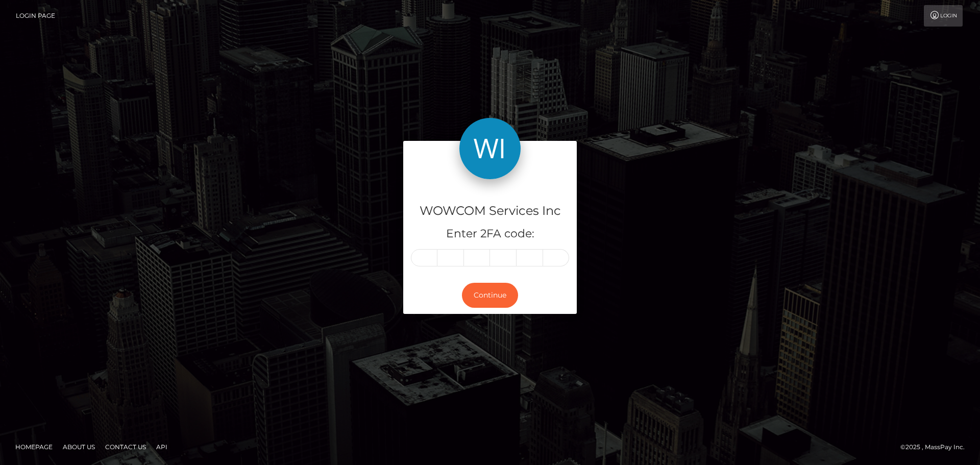 This screenshot has height=465, width=980. I want to click on a: About Us, so click(79, 447).